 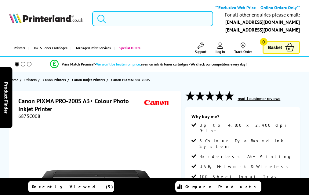 What do you see at coordinates (46, 19) in the screenshot?
I see `a: Printerland Logo` at bounding box center [46, 19].